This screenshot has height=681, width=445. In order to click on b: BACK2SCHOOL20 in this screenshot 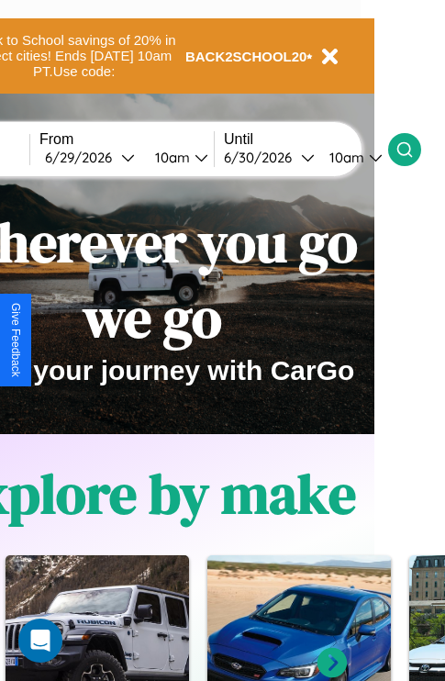, I will do `click(246, 56)`.